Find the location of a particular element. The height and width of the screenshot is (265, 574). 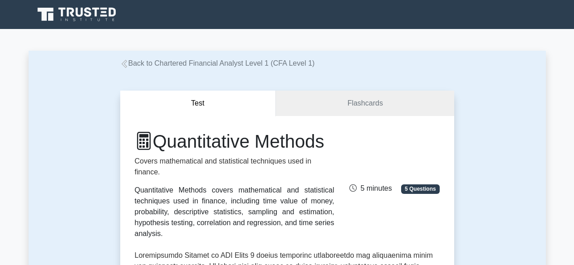

a: Flashcards is located at coordinates (365, 103).